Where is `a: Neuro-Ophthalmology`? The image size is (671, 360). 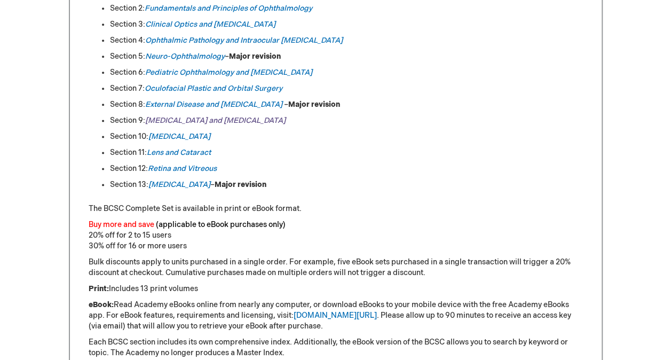
a: Neuro-Ophthalmology is located at coordinates (185, 56).